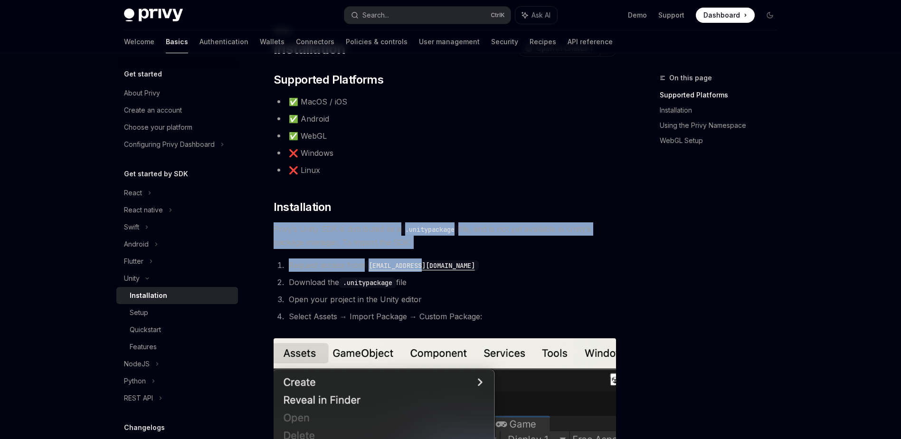  What do you see at coordinates (691, 78) in the screenshot?
I see `span: On this page` at bounding box center [691, 78].